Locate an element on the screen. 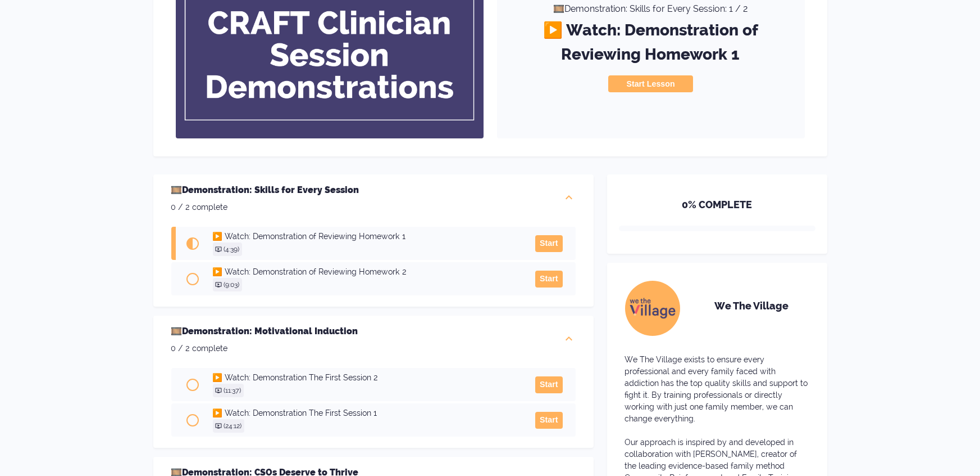  h3: ▶️ Watch: Demonstration of Reviewing Homework 2 is located at coordinates (368, 271).